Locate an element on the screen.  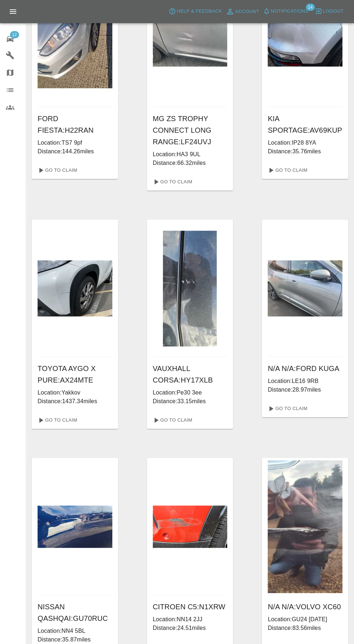
p: Distance: 144.26 miles is located at coordinates (75, 151).